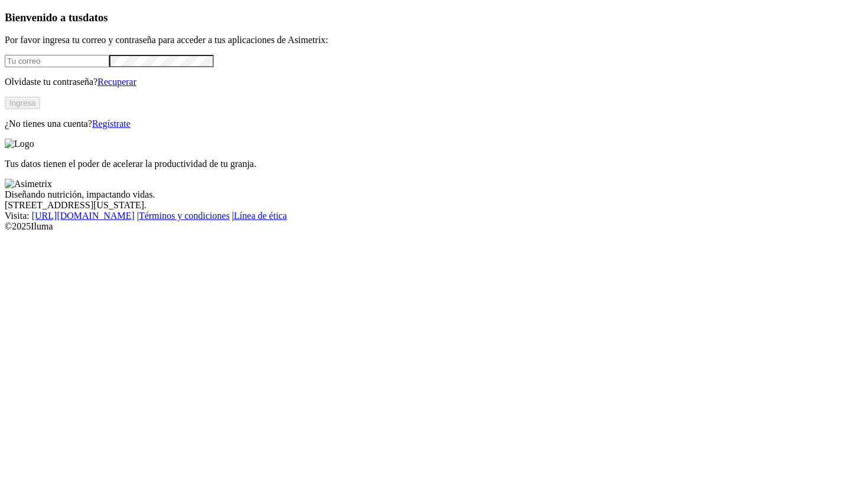 The width and height of the screenshot is (868, 495). I want to click on a: Línea de ética, so click(261, 216).